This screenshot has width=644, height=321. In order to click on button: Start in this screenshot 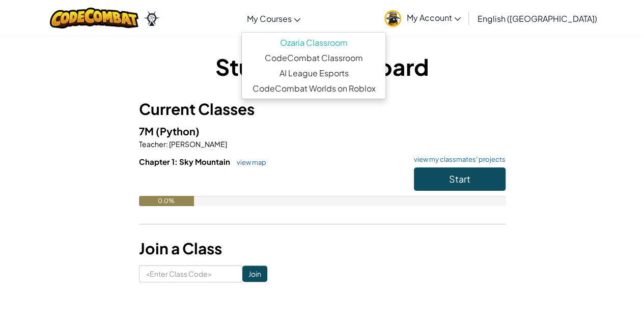, I will do `click(460, 179)`.